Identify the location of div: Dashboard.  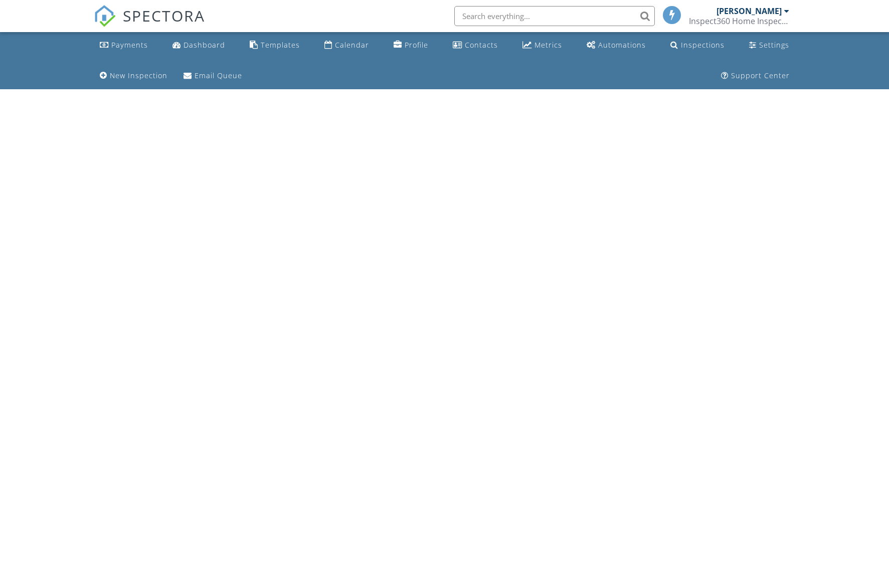
(204, 45).